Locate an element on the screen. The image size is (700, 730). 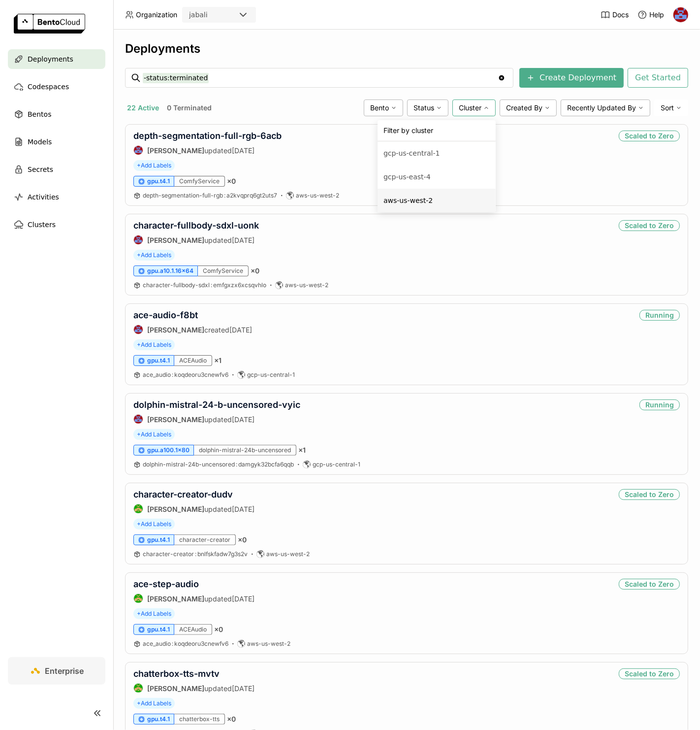
div: Created By is located at coordinates (529, 108).